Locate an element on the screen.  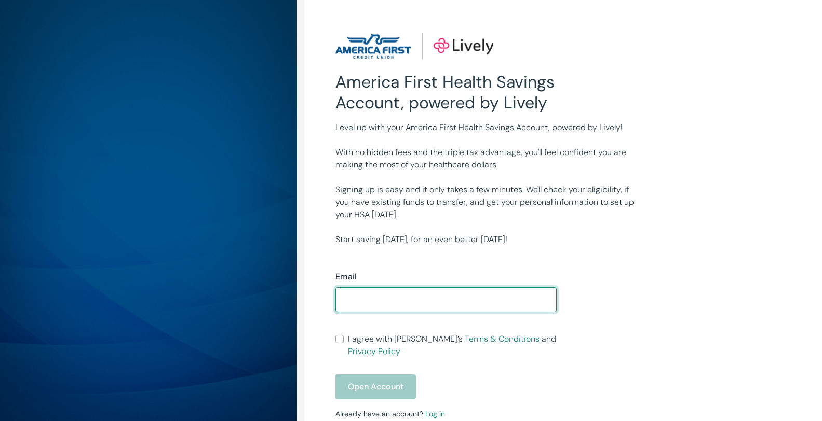
img: Lively is located at coordinates (414, 46).